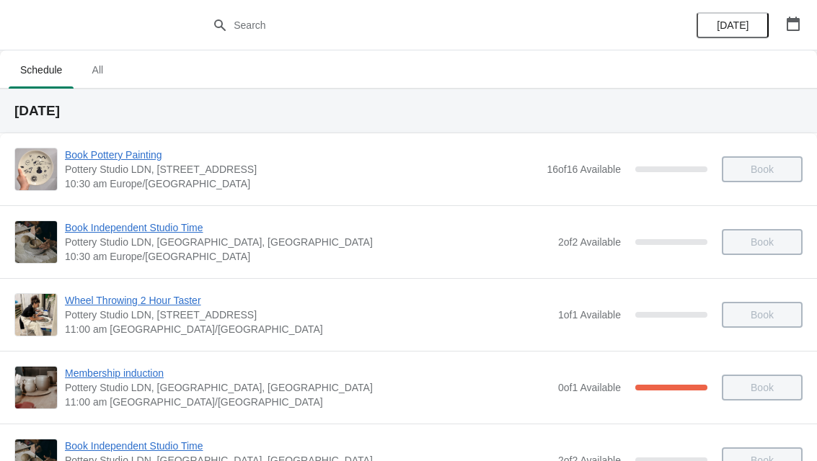 This screenshot has width=817, height=461. Describe the element at coordinates (41, 70) in the screenshot. I see `span: Schedule` at that location.